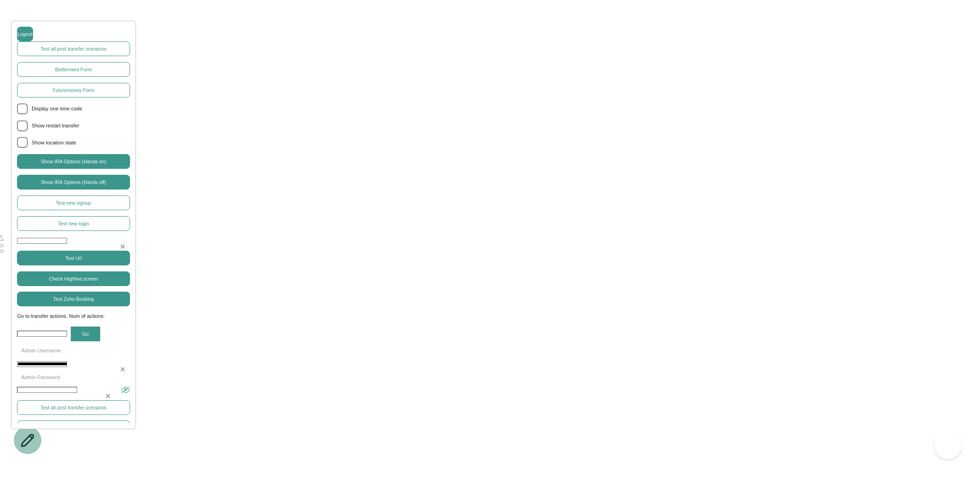 The width and height of the screenshot is (980, 477). What do you see at coordinates (81, 126) in the screenshot?
I see `span: Show restart transfer` at bounding box center [81, 126].